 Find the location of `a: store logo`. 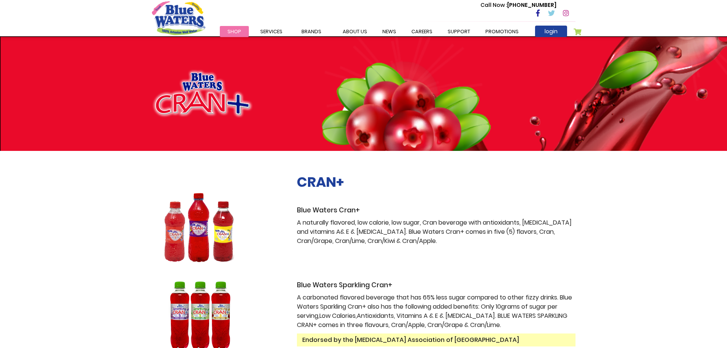

a: store logo is located at coordinates (179, 18).